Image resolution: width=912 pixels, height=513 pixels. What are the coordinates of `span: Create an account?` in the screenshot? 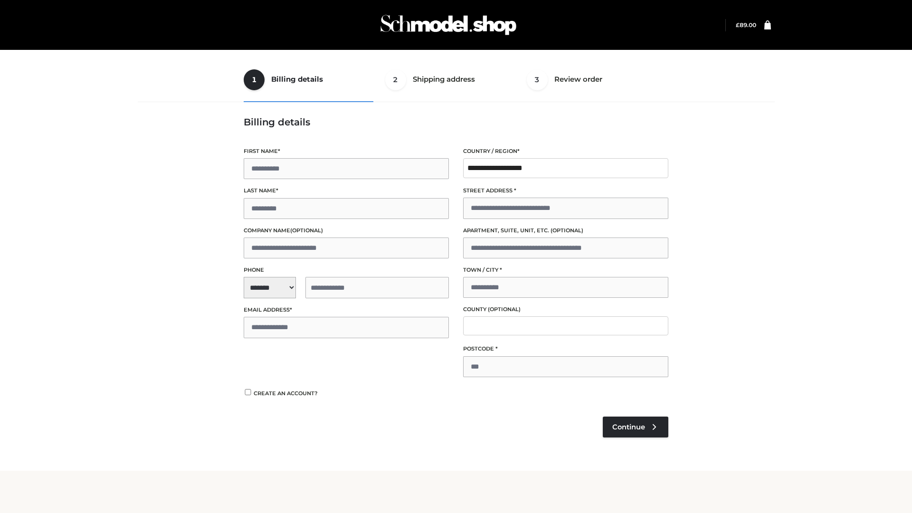 It's located at (285, 393).